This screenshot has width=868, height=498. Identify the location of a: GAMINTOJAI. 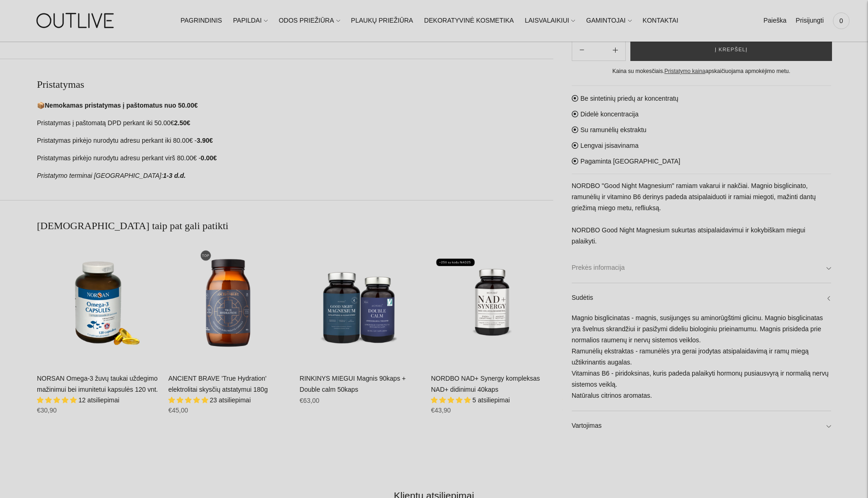
(609, 21).